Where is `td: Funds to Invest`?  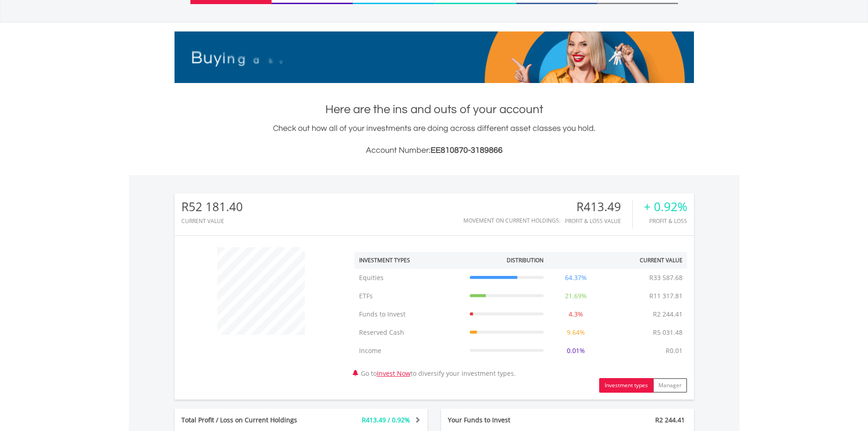
td: Funds to Invest is located at coordinates (410, 314).